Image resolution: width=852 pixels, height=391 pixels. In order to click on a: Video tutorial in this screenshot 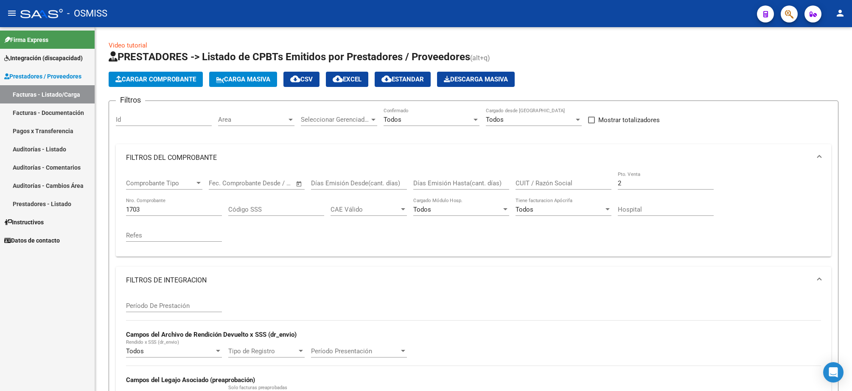, I will do `click(128, 45)`.